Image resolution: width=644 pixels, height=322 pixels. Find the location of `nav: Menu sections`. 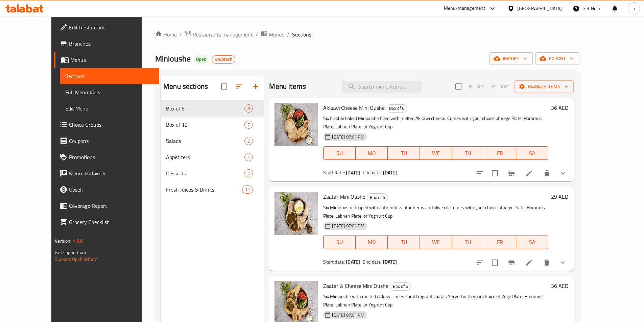

nav: Menu sections is located at coordinates (212, 149).